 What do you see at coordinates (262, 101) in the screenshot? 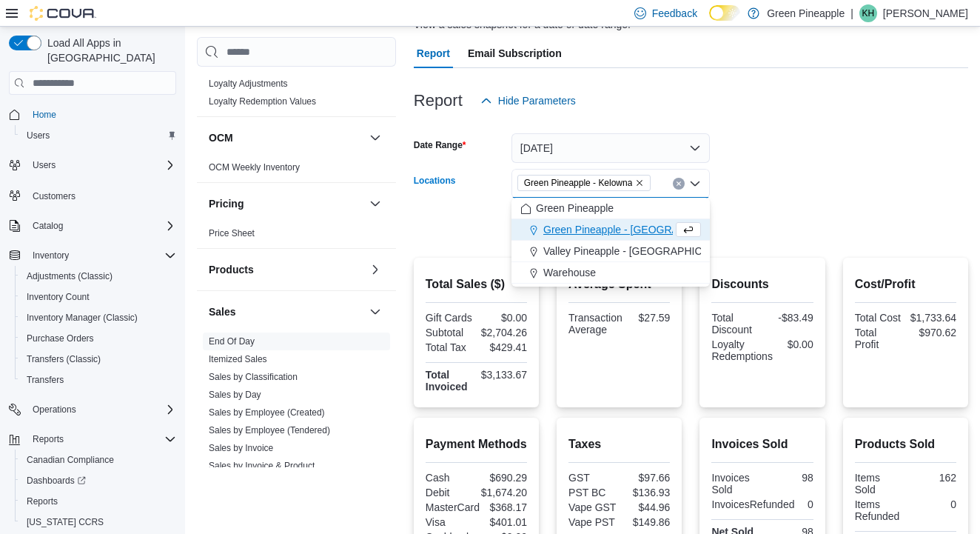
I see `a: Loyalty Redemption Values` at bounding box center [262, 101].